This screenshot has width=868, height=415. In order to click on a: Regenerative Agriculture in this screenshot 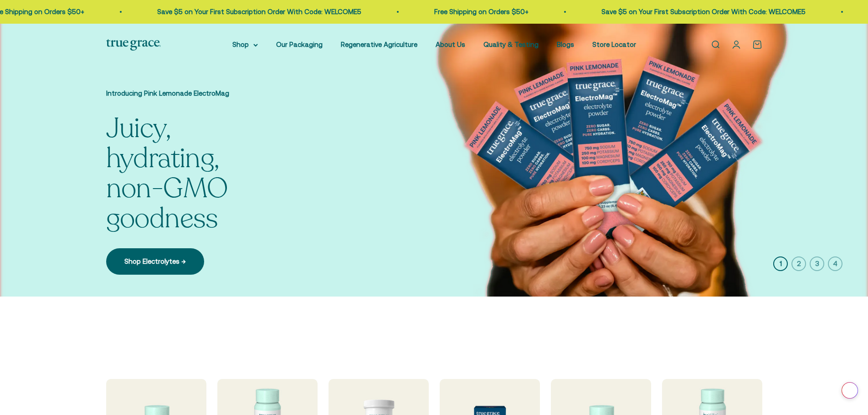, I will do `click(379, 44)`.